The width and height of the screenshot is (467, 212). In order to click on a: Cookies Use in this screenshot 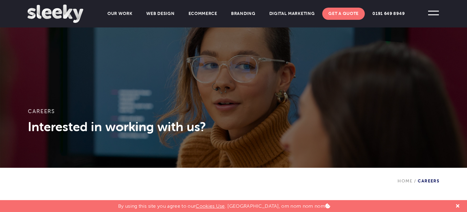, I will do `click(210, 206)`.